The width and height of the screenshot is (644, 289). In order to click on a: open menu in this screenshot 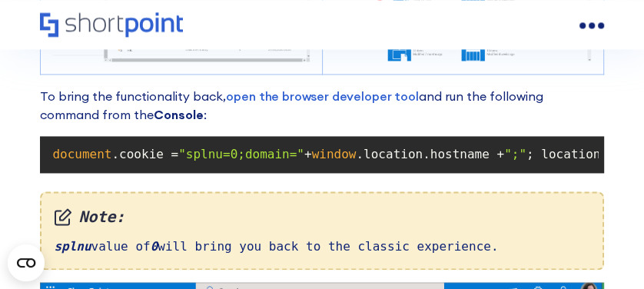, I will do `click(592, 25)`.